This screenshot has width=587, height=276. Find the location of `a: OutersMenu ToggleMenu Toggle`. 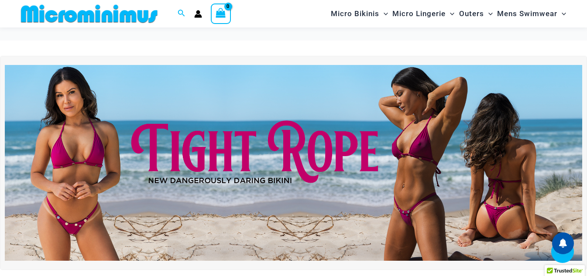

a: OutersMenu ToggleMenu Toggle is located at coordinates (475, 14).